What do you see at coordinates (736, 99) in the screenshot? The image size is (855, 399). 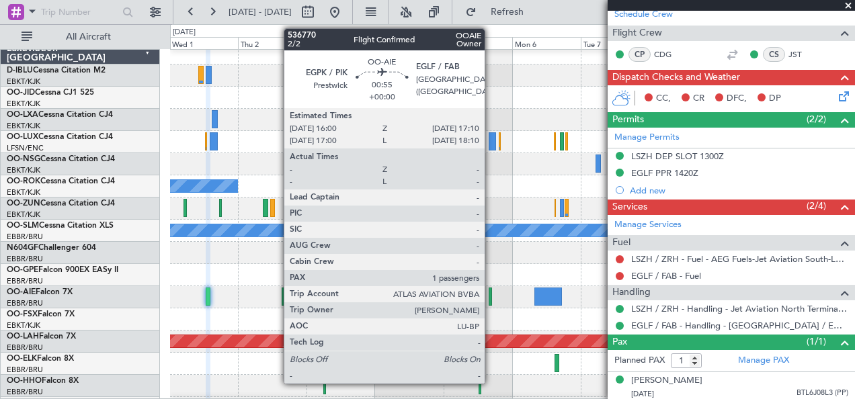 I see `span: DFC,` at bounding box center [736, 99].